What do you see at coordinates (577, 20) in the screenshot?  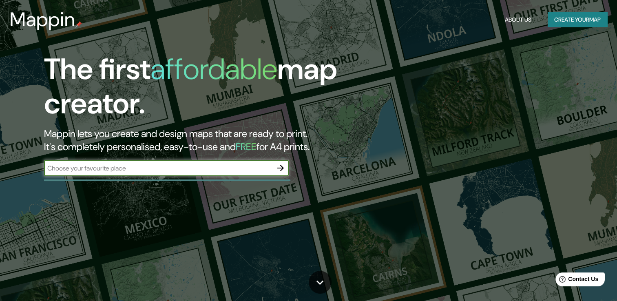 I see `button: Create yourmap` at bounding box center [577, 20].